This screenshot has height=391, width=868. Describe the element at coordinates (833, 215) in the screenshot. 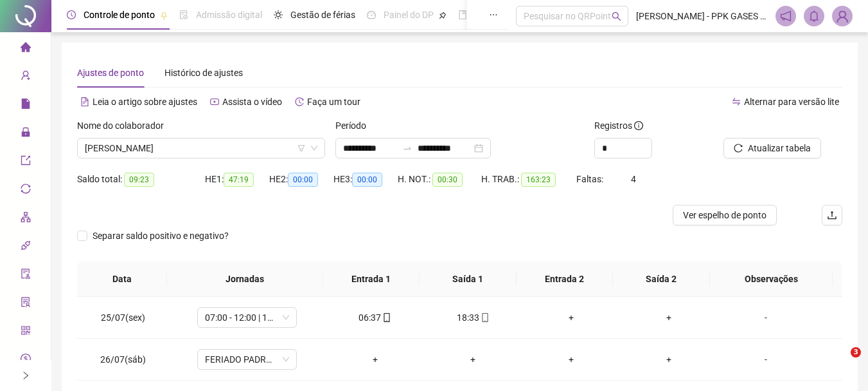

I see `span: upload` at that location.